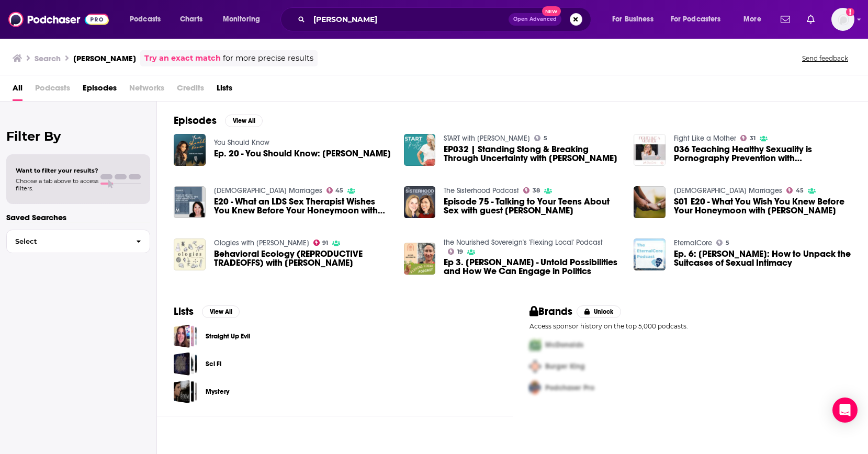 The width and height of the screenshot is (868, 454). I want to click on span: Charts, so click(191, 19).